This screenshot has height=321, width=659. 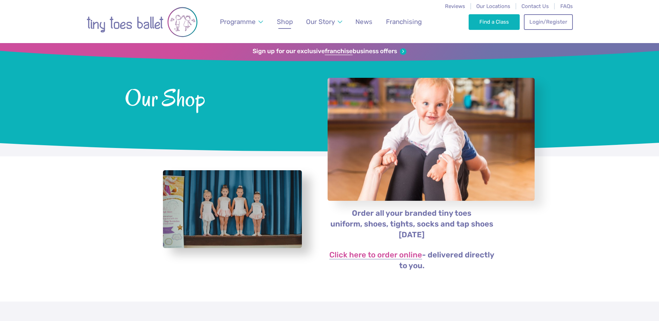 What do you see at coordinates (324, 22) in the screenshot?
I see `a: Our Story` at bounding box center [324, 22].